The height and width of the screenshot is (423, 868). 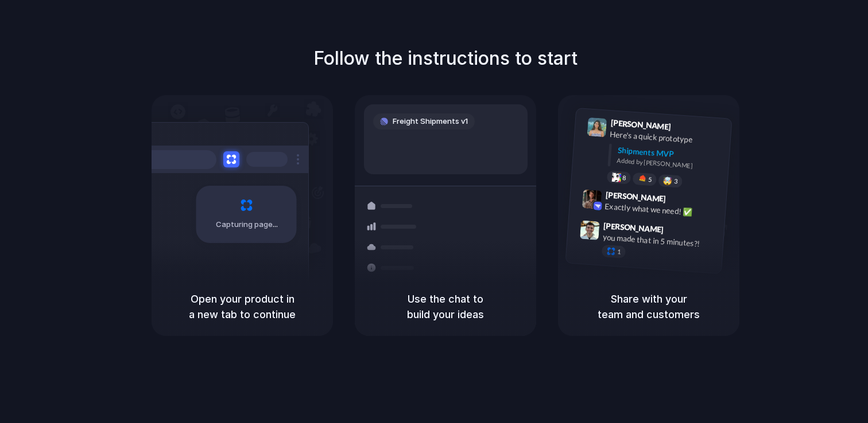 What do you see at coordinates (679, 232) in the screenshot?
I see `span: 9:47 AM` at bounding box center [679, 232].